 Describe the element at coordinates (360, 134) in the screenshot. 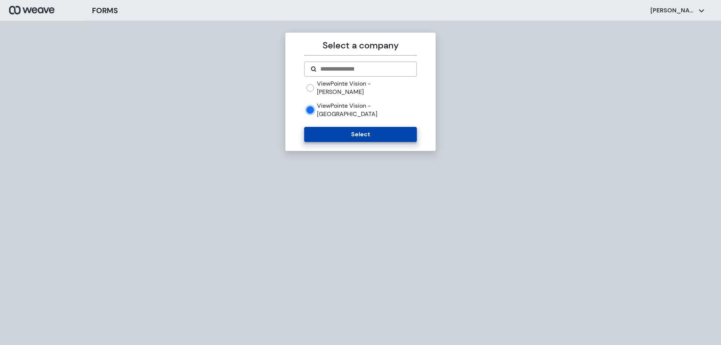

I see `button: Select` at that location.